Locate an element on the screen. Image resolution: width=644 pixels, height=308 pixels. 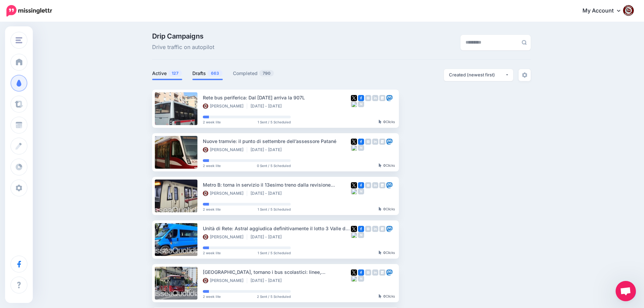
a: Drafts663 is located at coordinates (208, 73).